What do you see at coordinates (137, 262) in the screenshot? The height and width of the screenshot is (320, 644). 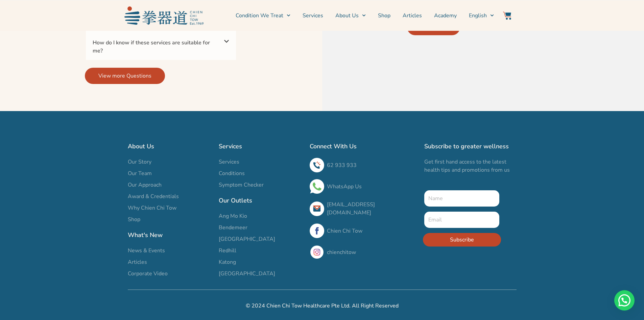 I see `span: Articles` at bounding box center [137, 262].